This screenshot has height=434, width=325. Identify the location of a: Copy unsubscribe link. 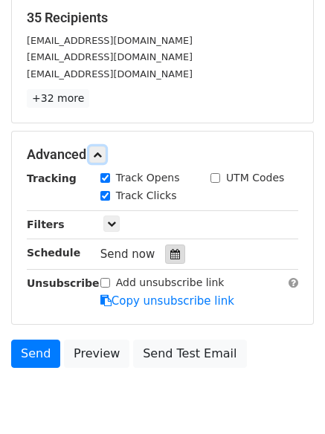
(167, 301).